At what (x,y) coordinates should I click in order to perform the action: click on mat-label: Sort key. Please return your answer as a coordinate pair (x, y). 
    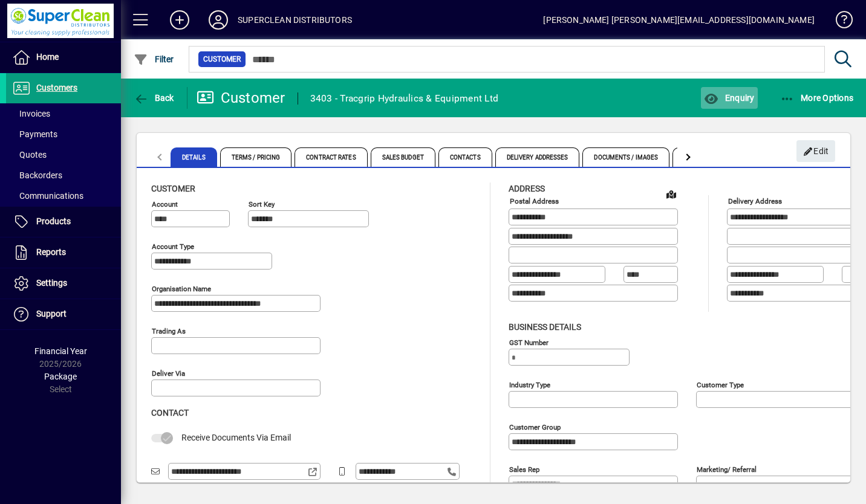
    Looking at the image, I should click on (262, 205).